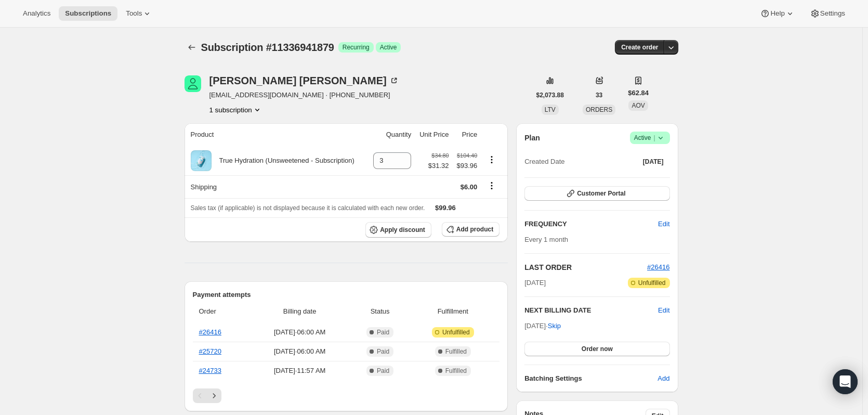 The width and height of the screenshot is (868, 415). I want to click on h2: NEXT BILLING DATE, so click(591, 311).